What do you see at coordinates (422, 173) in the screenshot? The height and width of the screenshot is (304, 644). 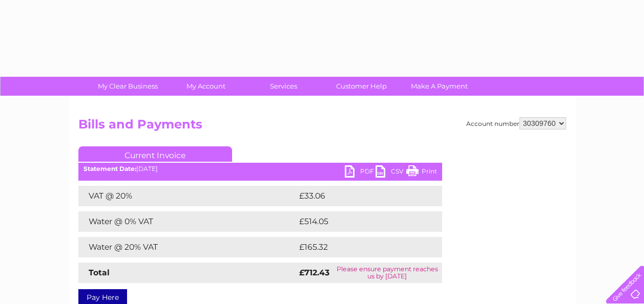 I see `a: Print` at bounding box center [422, 173].